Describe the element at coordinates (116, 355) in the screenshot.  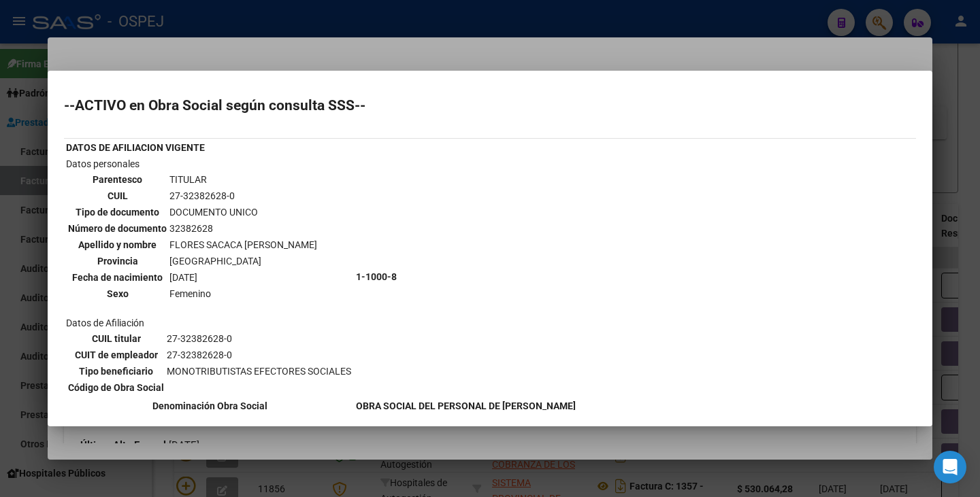
I see `th: CUIT de empleador` at that location.